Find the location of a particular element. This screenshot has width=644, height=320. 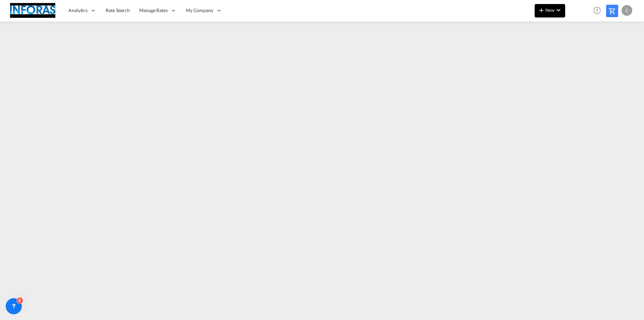

span: My Company is located at coordinates (200, 11).